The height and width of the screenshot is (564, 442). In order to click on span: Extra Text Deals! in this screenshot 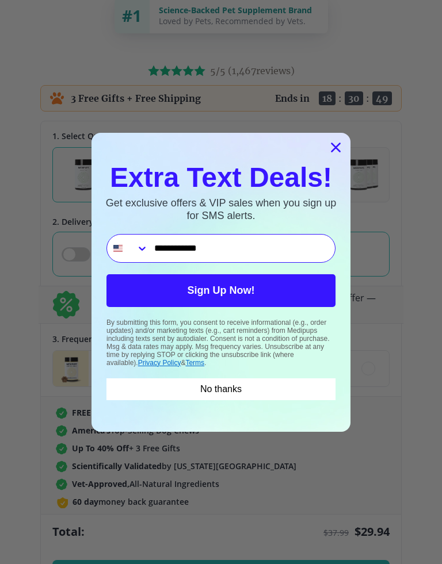, I will do `click(221, 177)`.